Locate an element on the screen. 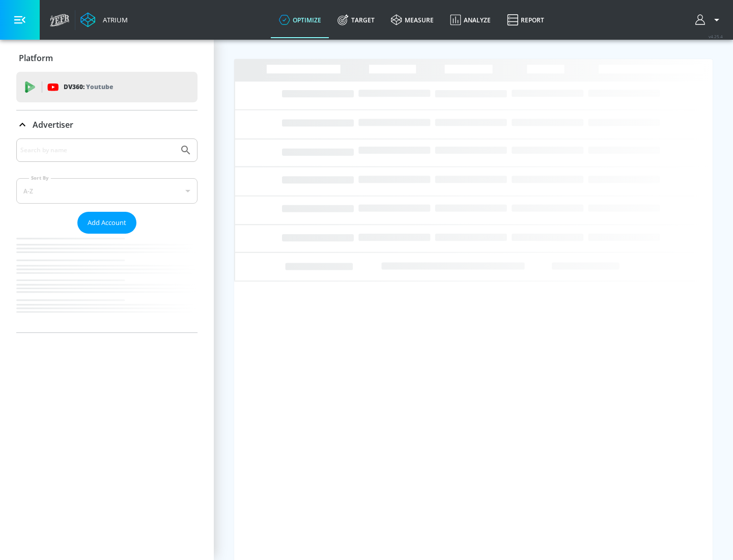 The image size is (733, 560). div: DV360: Youtube is located at coordinates (107, 87).